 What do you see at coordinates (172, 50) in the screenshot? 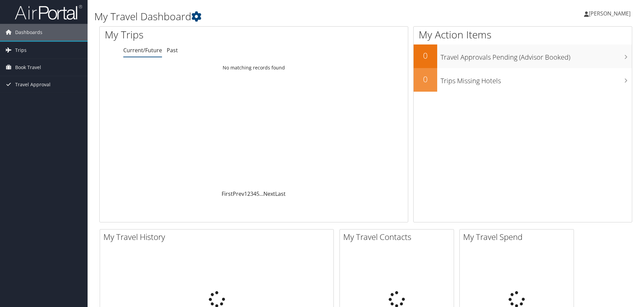
I see `a: Past` at bounding box center [172, 50].